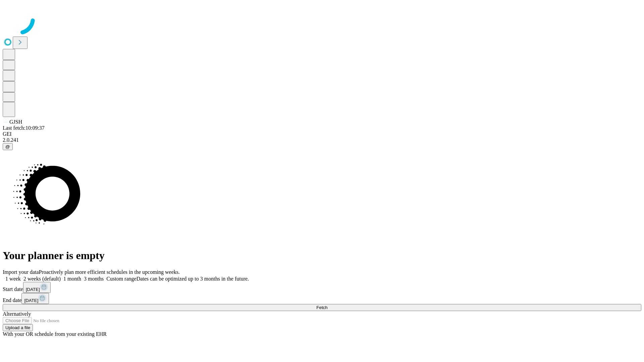 The width and height of the screenshot is (644, 362). Describe the element at coordinates (13, 278) in the screenshot. I see `span: 1 week` at that location.